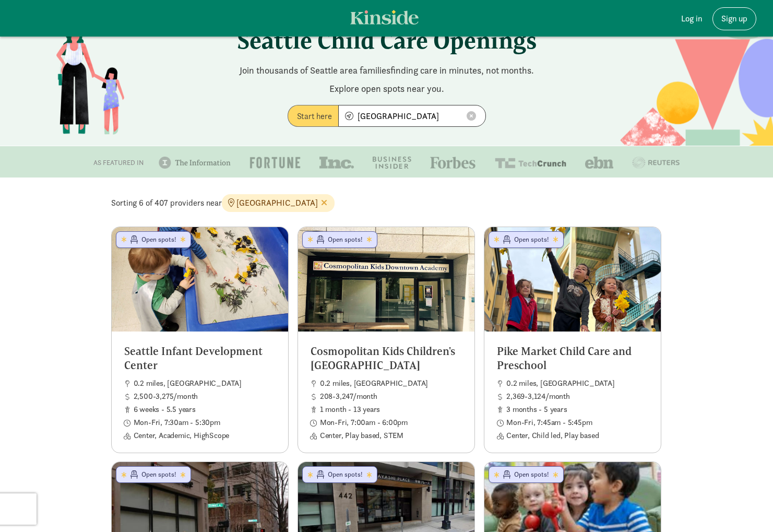  Describe the element at coordinates (577, 409) in the screenshot. I see `span: 3 months - 5 years` at that location.